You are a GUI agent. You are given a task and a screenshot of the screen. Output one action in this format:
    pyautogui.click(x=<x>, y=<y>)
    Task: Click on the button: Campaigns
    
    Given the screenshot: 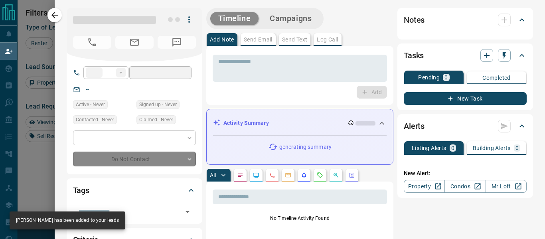 What is the action you would take?
    pyautogui.click(x=291, y=18)
    